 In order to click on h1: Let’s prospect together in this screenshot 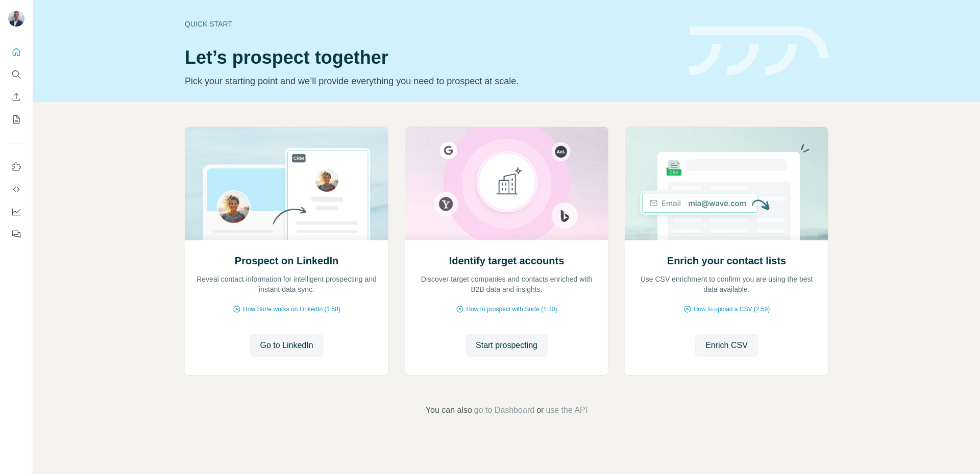, I will do `click(431, 58)`.